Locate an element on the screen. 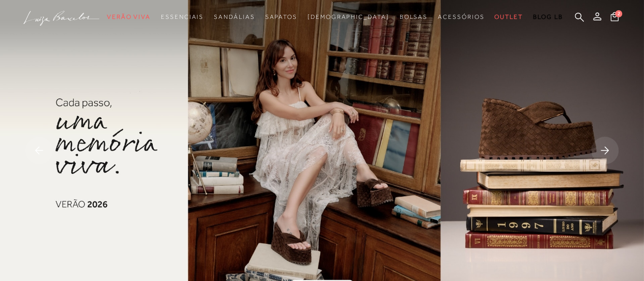 The height and width of the screenshot is (281, 644). span: Verão Viva is located at coordinates (129, 17).